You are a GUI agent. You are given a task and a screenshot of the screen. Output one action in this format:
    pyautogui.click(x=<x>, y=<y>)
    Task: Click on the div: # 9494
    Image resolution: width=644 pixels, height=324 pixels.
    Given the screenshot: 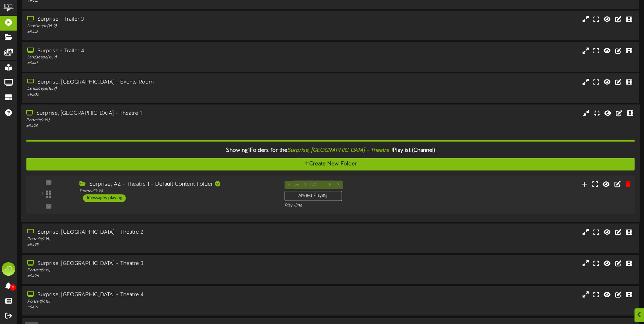 What is the action you would take?
    pyautogui.click(x=150, y=126)
    